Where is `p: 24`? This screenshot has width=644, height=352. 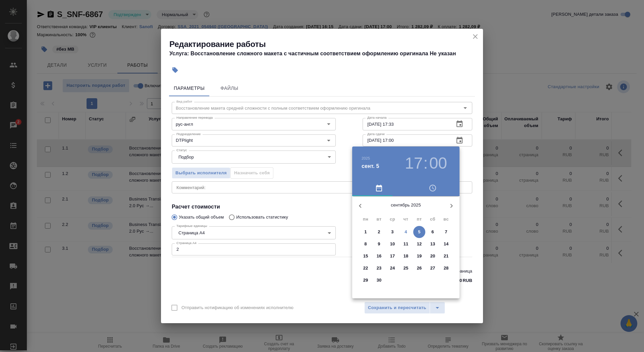
p: 24 is located at coordinates (392, 268).